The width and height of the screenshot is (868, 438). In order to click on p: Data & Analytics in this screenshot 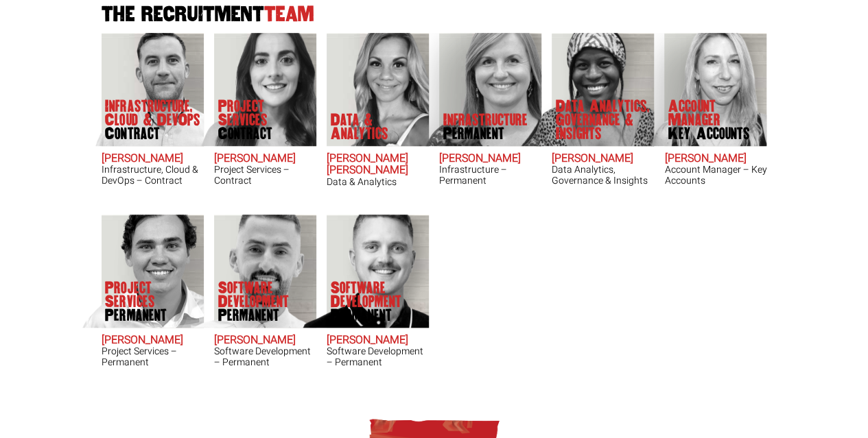, I will do `click(379, 127)`.